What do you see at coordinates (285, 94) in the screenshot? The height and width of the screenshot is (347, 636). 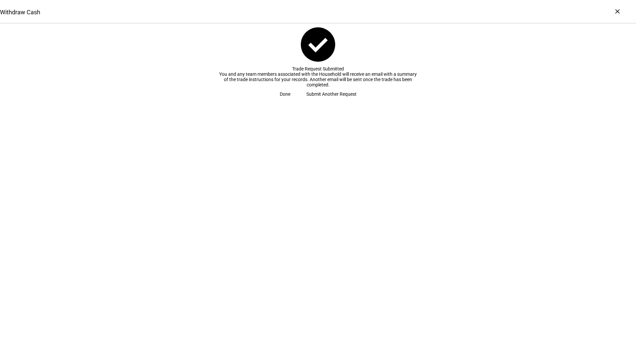 I see `span: Done` at bounding box center [285, 94].